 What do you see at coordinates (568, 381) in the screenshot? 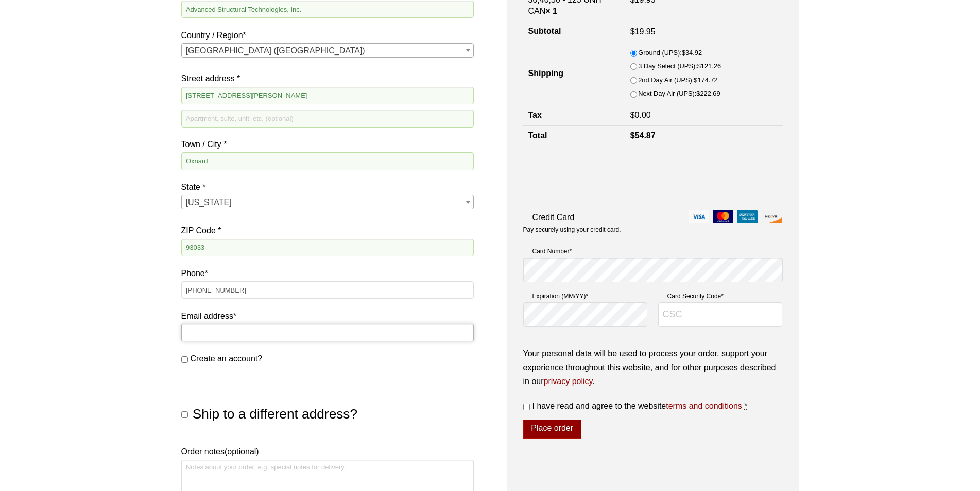
I see `a: privacy policy` at bounding box center [568, 381].